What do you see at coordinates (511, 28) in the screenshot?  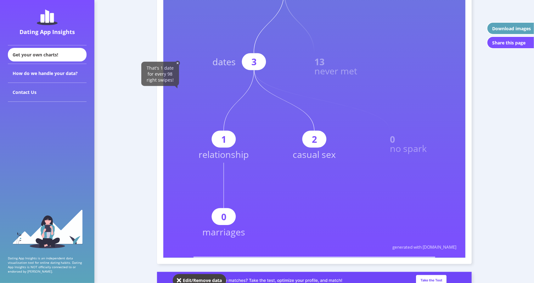 I see `button: Download images` at bounding box center [511, 28].